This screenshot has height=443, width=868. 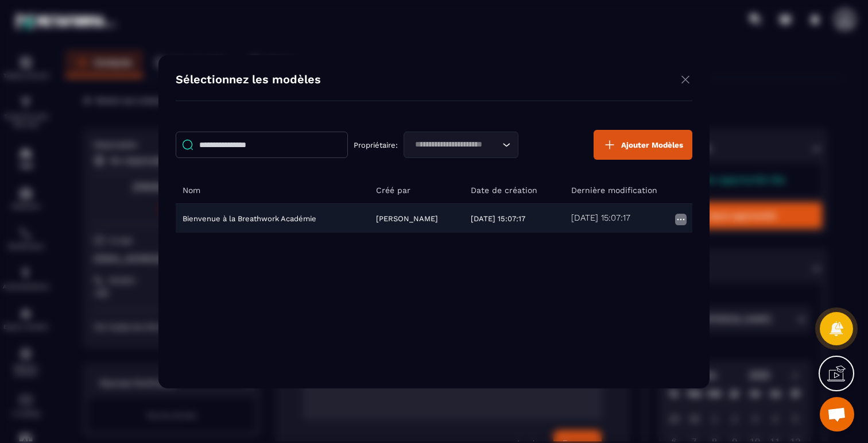 What do you see at coordinates (376, 144) in the screenshot?
I see `p: Propriétaire:` at bounding box center [376, 144].